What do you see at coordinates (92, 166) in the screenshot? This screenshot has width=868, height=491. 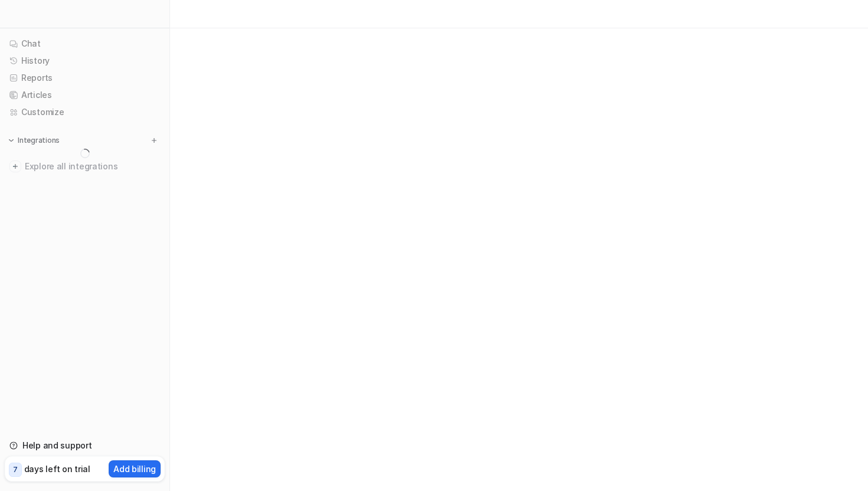 I see `span: Explore all integrations` at bounding box center [92, 166].